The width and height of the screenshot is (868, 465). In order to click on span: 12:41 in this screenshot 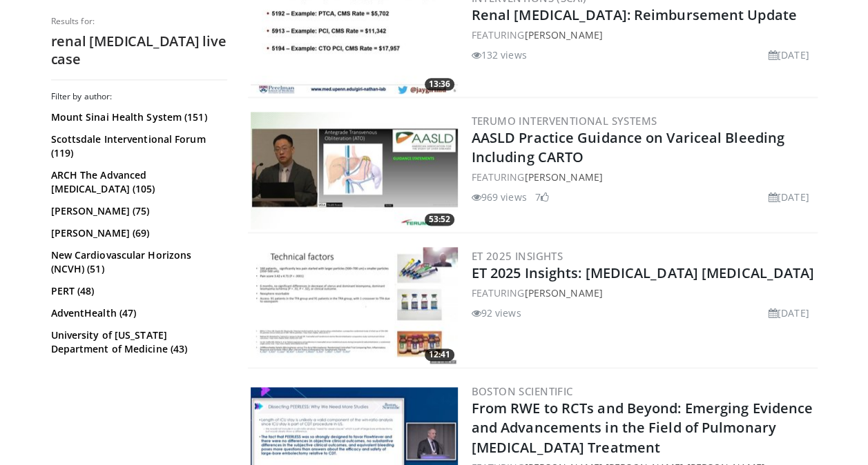, I will do `click(439, 355)`.